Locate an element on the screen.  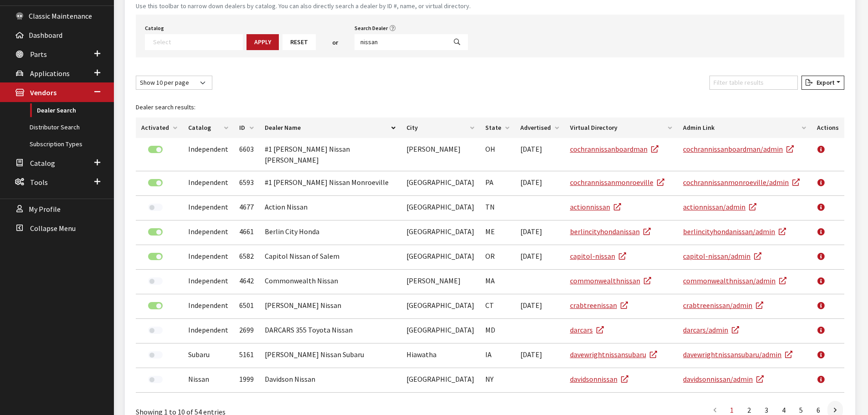
td: DARCARS 355 Toyota Nissan is located at coordinates (330, 331).